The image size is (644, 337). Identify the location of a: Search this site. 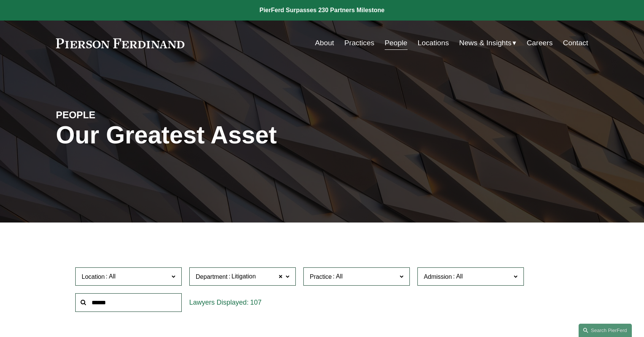
(605, 330).